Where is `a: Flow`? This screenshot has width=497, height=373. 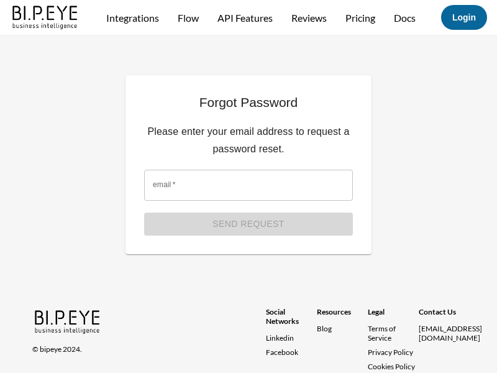
a: Flow is located at coordinates (188, 17).